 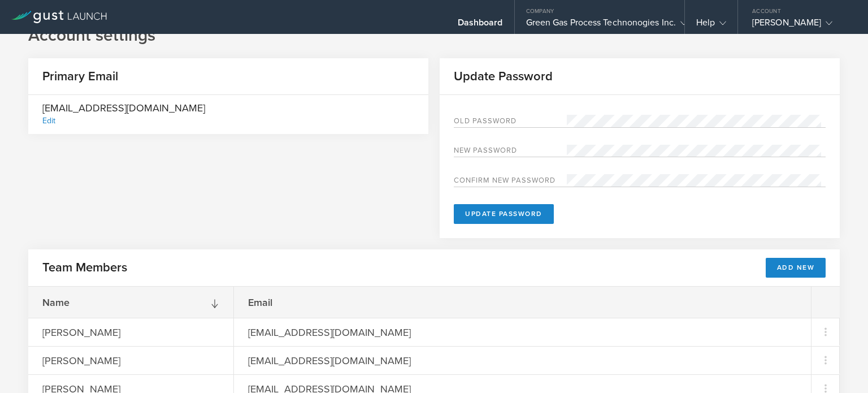 What do you see at coordinates (510, 122) in the screenshot?
I see `label: Old Password` at bounding box center [510, 122].